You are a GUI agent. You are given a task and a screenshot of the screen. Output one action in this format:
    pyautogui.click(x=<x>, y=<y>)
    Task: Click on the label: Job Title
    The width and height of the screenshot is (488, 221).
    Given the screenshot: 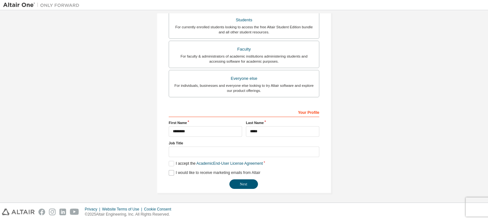 What is the action you would take?
    pyautogui.click(x=244, y=143)
    